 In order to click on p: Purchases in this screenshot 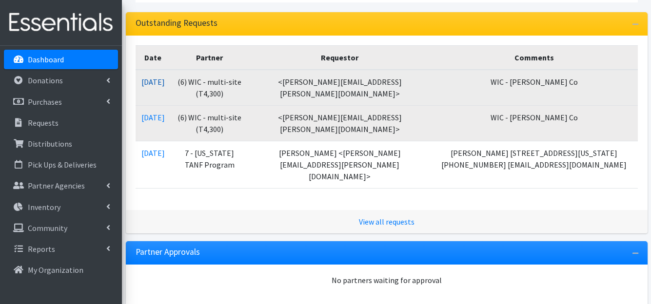, I will do `click(45, 102)`.